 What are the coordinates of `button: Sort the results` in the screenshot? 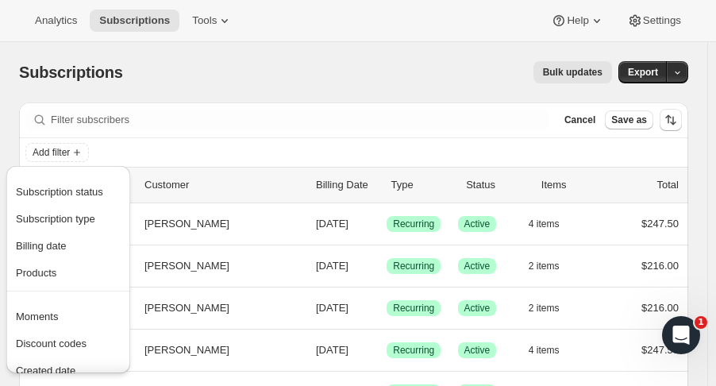 It's located at (671, 120).